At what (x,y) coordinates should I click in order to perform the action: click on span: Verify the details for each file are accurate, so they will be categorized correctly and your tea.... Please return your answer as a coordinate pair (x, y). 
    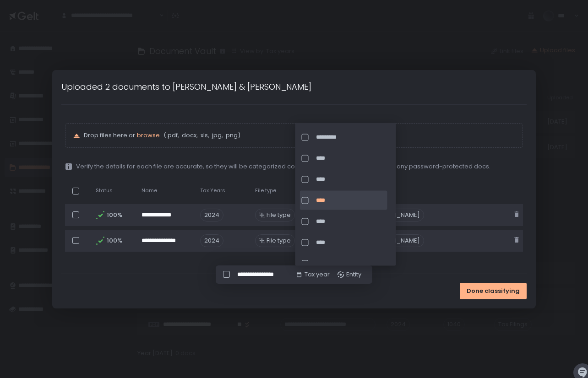
    Looking at the image, I should click on (283, 166).